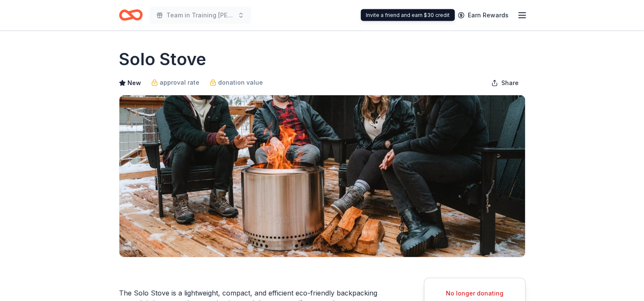 The height and width of the screenshot is (301, 644). Describe the element at coordinates (241, 82) in the screenshot. I see `span: donation value` at that location.